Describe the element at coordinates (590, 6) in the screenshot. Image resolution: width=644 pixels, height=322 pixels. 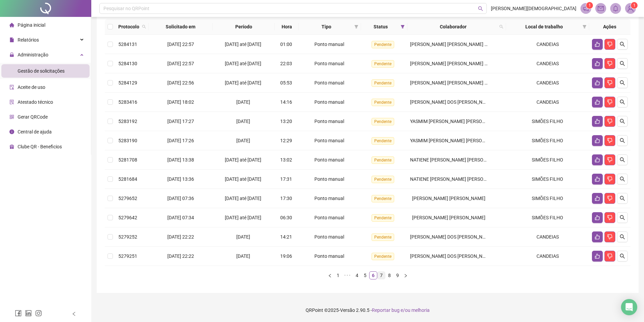
I see `span: 1` at that location.